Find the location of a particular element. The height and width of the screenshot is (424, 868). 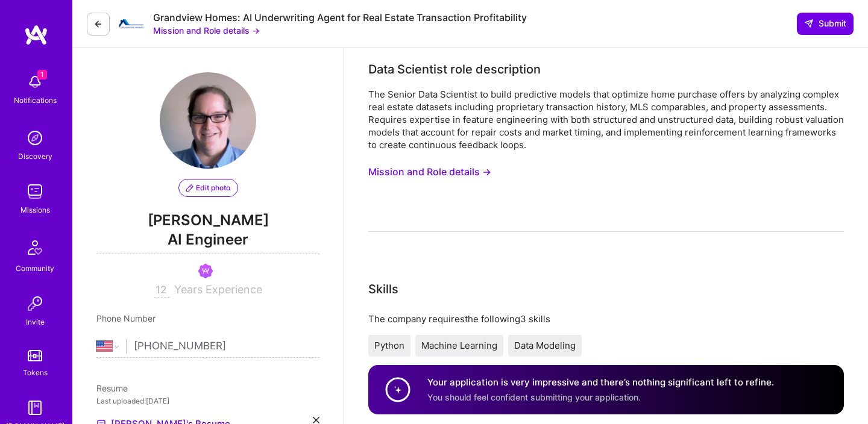

div: Data Scientist role description is located at coordinates (455, 69).